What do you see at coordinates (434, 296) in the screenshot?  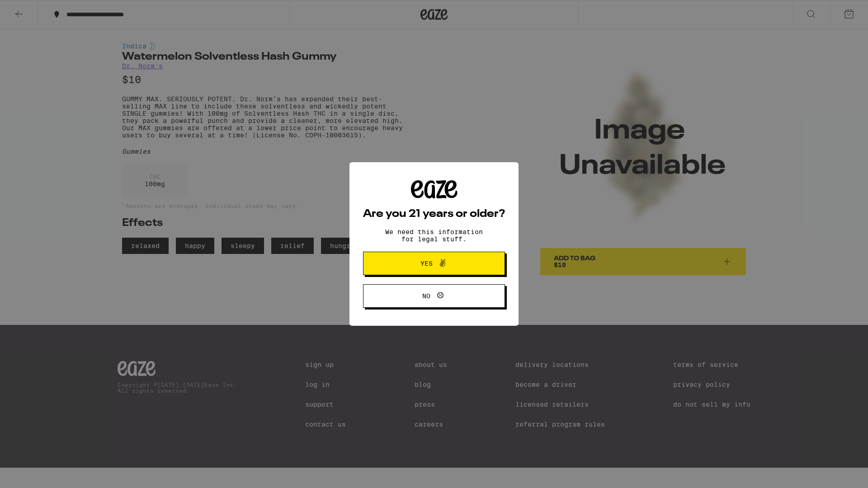 I see `button: No` at bounding box center [434, 296].